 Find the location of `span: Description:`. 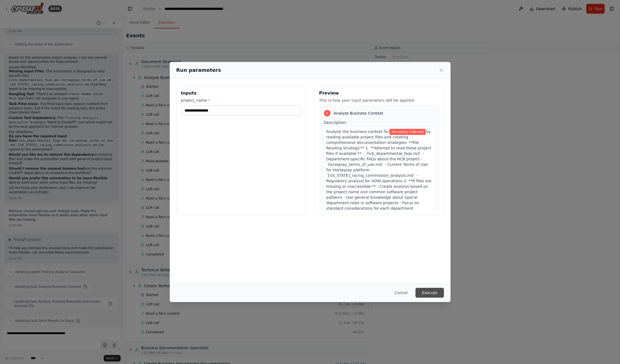

span: Description: is located at coordinates (335, 123).